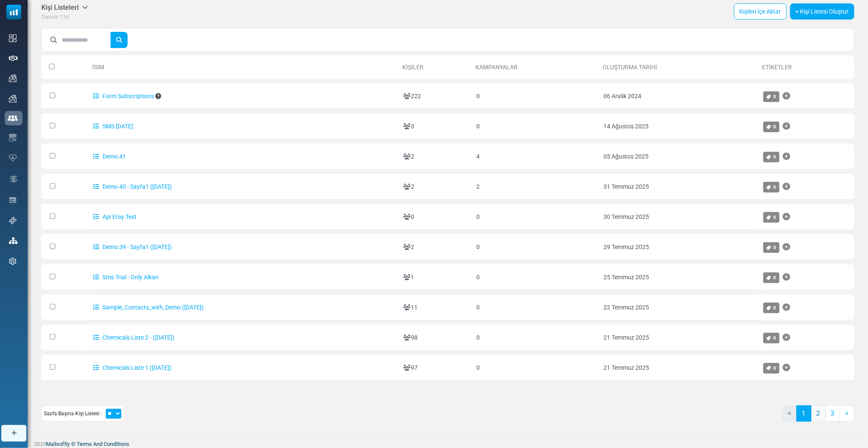 This screenshot has width=868, height=448. Describe the element at coordinates (13, 200) in the screenshot. I see `img: landing_pages.svg` at that location.